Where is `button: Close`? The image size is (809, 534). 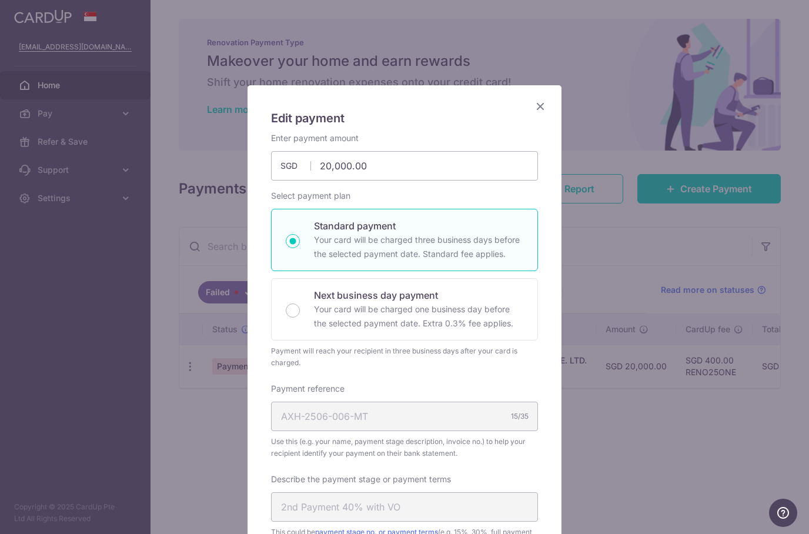 button: Close is located at coordinates (540, 106).